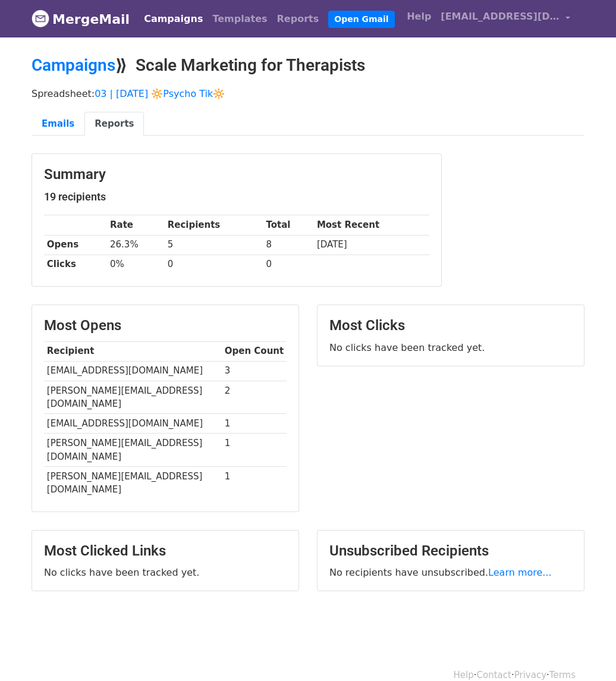 The width and height of the screenshot is (616, 681). Describe the element at coordinates (58, 124) in the screenshot. I see `a: Emails` at that location.